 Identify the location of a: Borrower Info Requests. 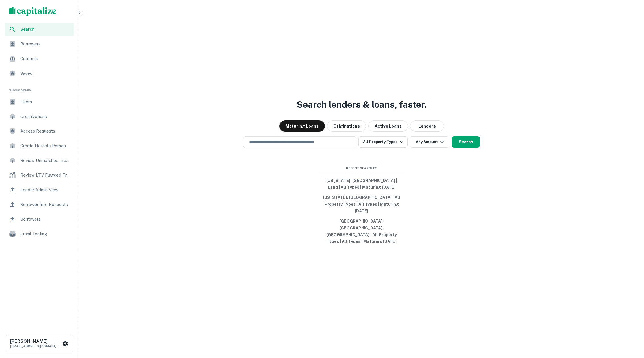
(39, 205).